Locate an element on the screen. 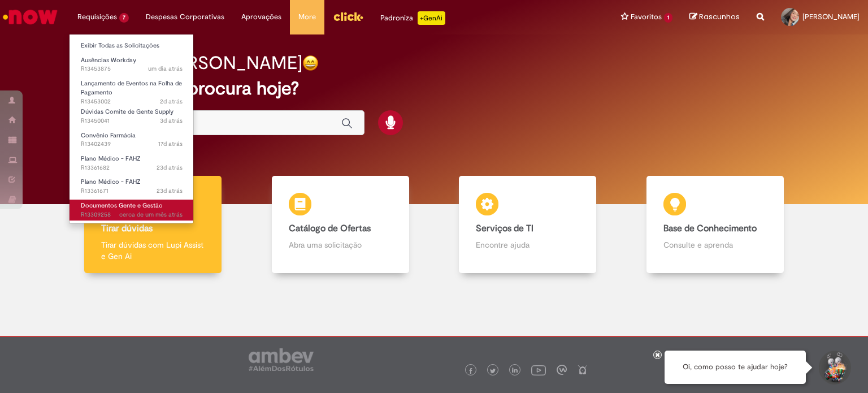 Image resolution: width=868 pixels, height=393 pixels. span: 3d atrás is located at coordinates (171, 120).